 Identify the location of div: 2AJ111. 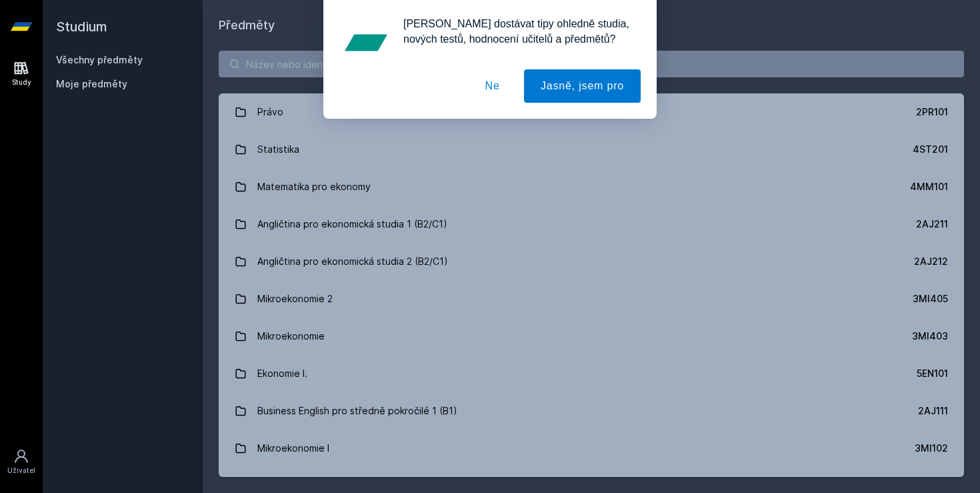
(932, 411).